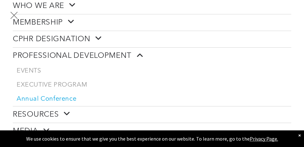 The width and height of the screenshot is (304, 147). Describe the element at coordinates (152, 85) in the screenshot. I see `a: EXECUTIVE PROGRAM` at that location.